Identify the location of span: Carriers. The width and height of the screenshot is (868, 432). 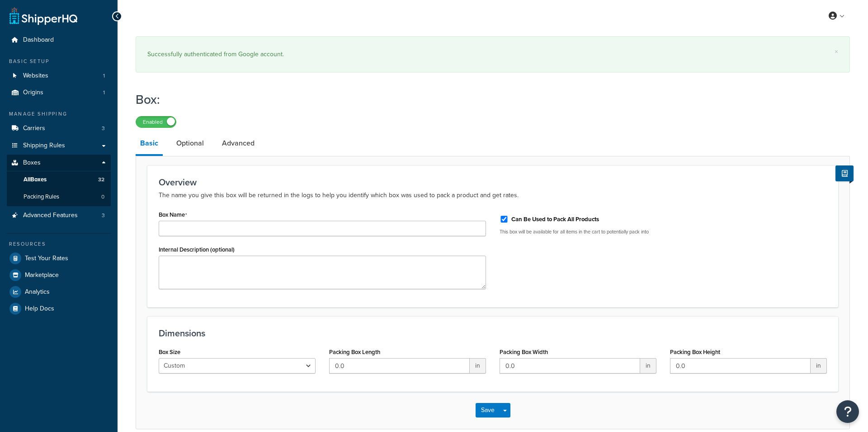
(34, 129).